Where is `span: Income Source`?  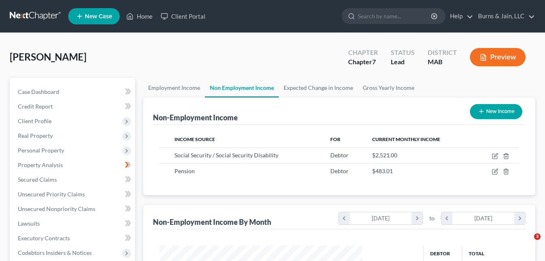 span: Income Source is located at coordinates (195, 139).